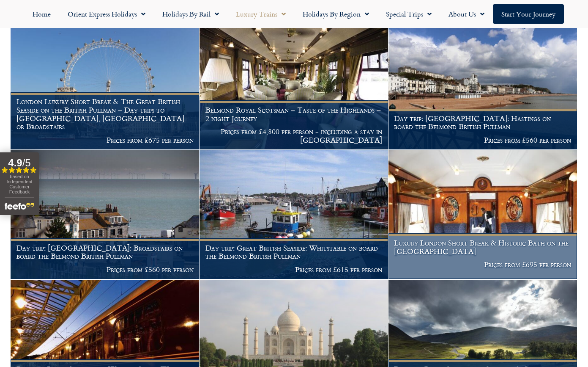 The image size is (588, 367). Describe the element at coordinates (294, 14) in the screenshot. I see `nav: Menu` at that location.